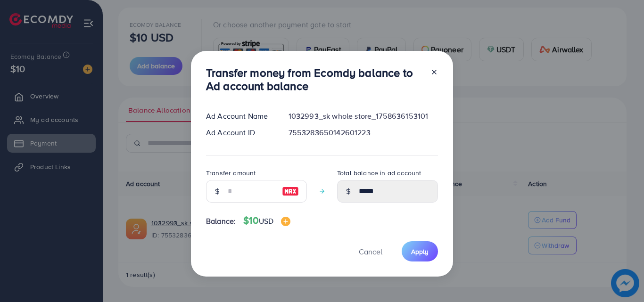  Describe the element at coordinates (420, 252) in the screenshot. I see `span: Apply` at that location.